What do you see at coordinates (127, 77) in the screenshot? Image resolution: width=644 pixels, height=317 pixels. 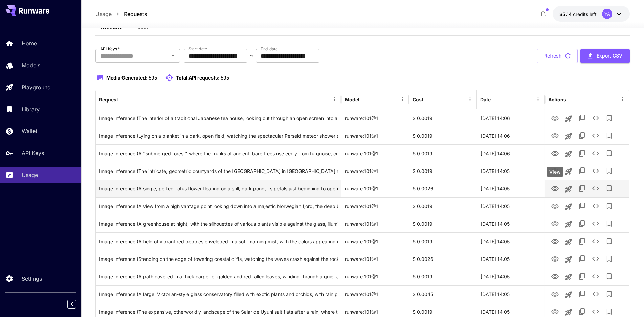 I see `span: Media Generated:` at bounding box center [127, 77].